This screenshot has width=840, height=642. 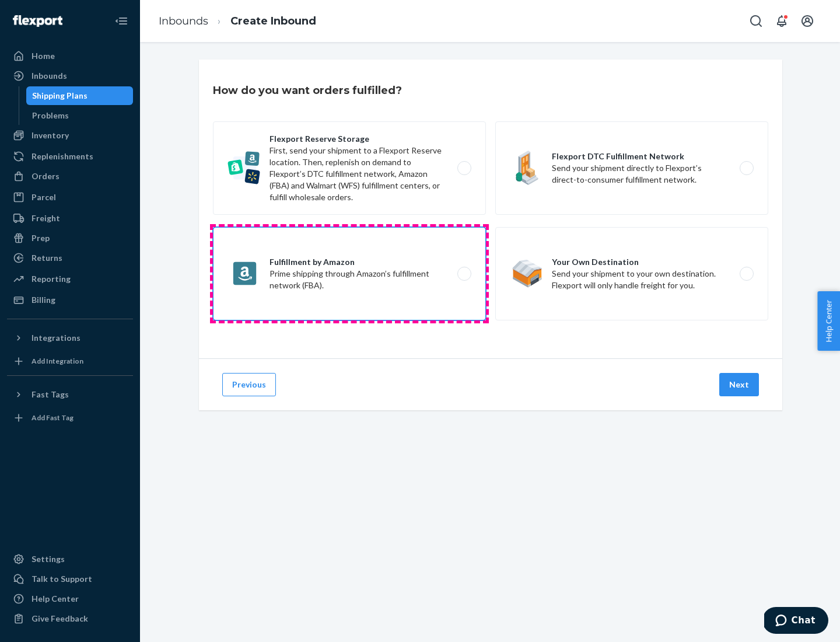 I want to click on a: Reporting, so click(x=70, y=279).